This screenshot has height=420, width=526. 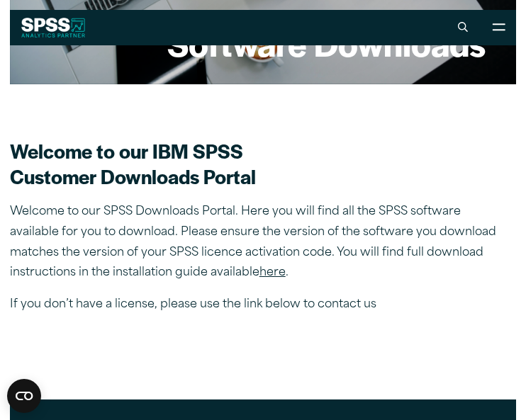 What do you see at coordinates (326, 43) in the screenshot?
I see `h1: Software Downloads` at bounding box center [326, 43].